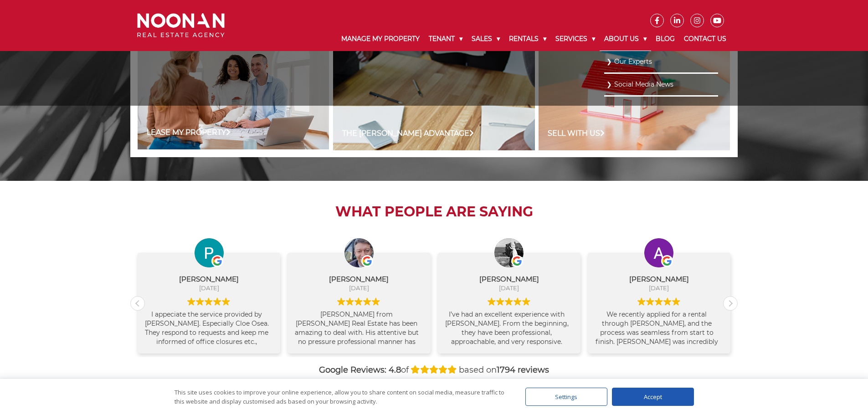 The image size is (868, 415). What do you see at coordinates (399, 370) in the screenshot?
I see `span: of` at bounding box center [399, 370].